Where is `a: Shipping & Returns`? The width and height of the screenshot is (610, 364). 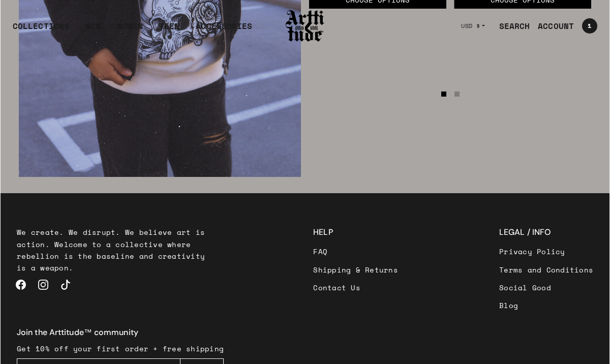 a: Shipping & Returns is located at coordinates (355, 270).